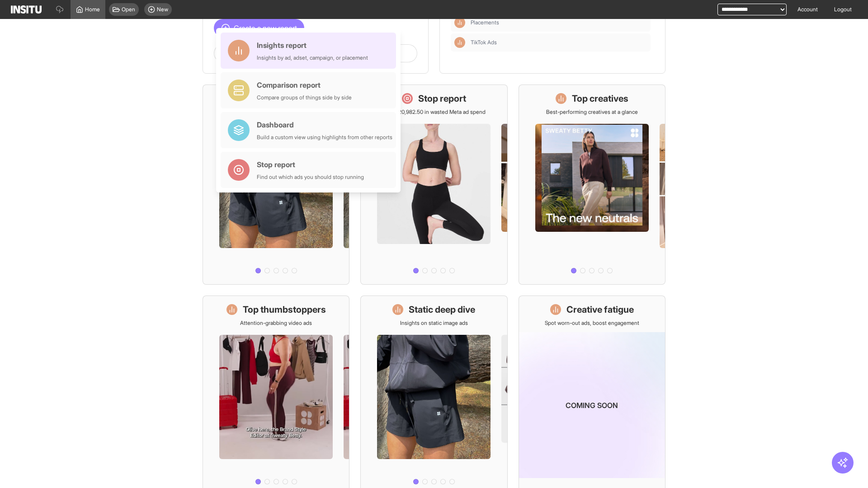 This screenshot has height=488, width=868. I want to click on div: Insights report, so click(313, 45).